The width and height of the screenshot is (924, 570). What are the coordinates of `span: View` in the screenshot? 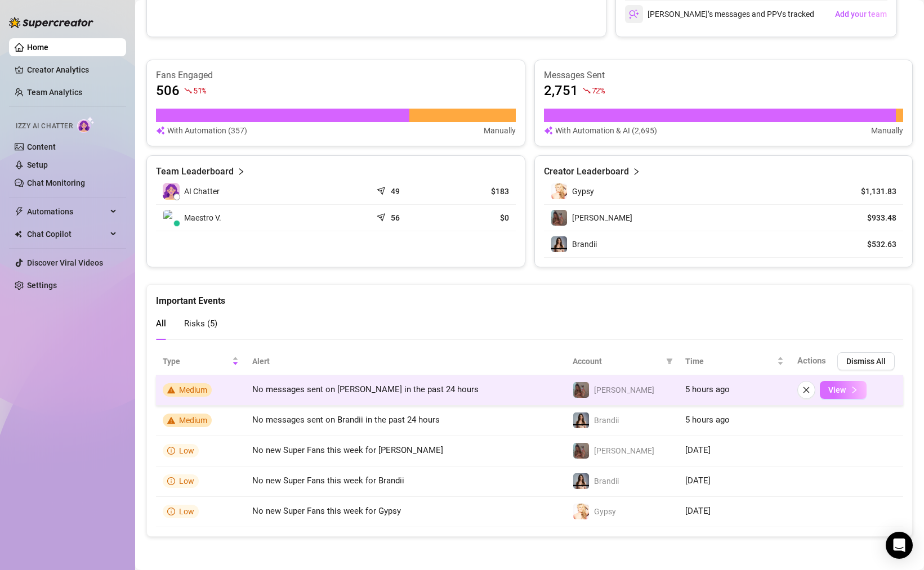 It's located at (836, 390).